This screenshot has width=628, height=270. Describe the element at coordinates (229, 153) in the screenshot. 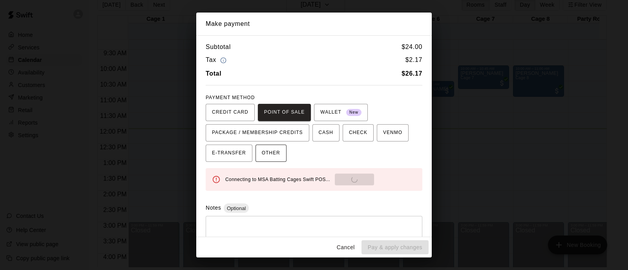

I see `button: E-TRANSFER` at that location.